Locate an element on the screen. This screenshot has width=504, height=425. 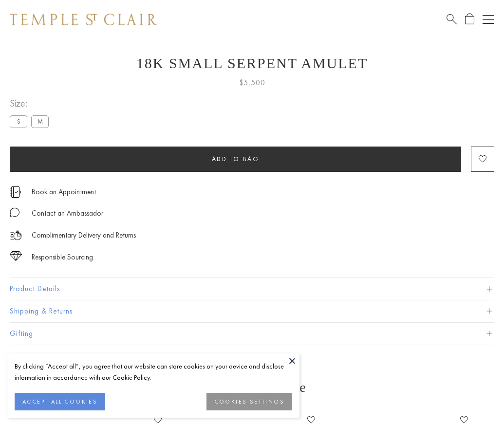
img: icon_appointment.svg is located at coordinates (15, 192).